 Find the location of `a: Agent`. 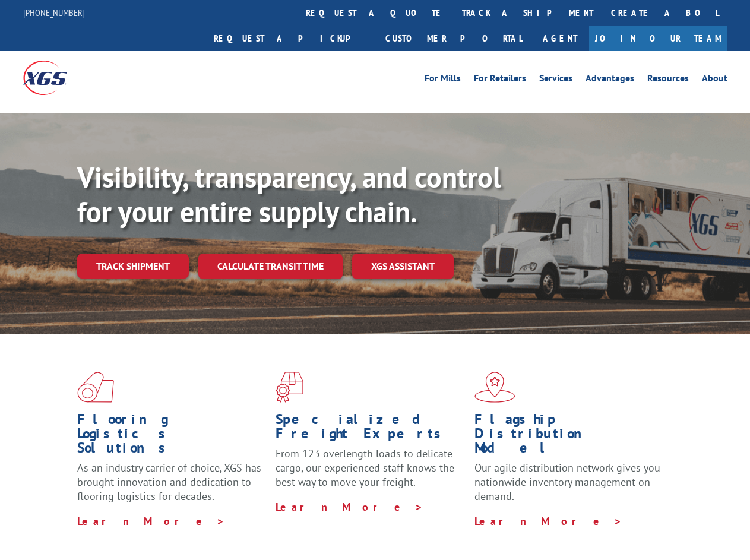

a: Agent is located at coordinates (560, 38).